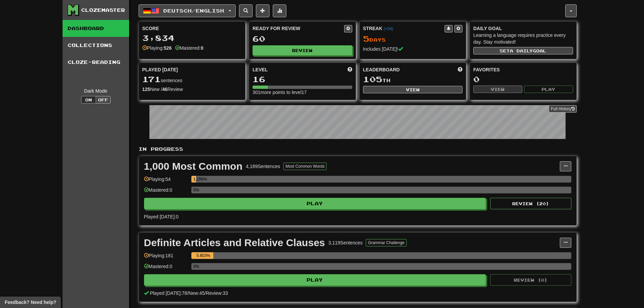  What do you see at coordinates (372, 79) in the screenshot?
I see `span: 105` at bounding box center [372, 79].